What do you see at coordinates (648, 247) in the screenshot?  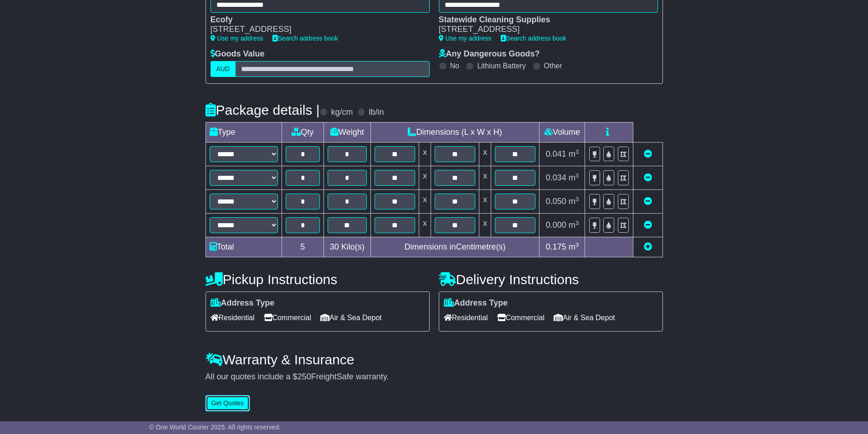 I see `a: Add new item` at bounding box center [648, 247].